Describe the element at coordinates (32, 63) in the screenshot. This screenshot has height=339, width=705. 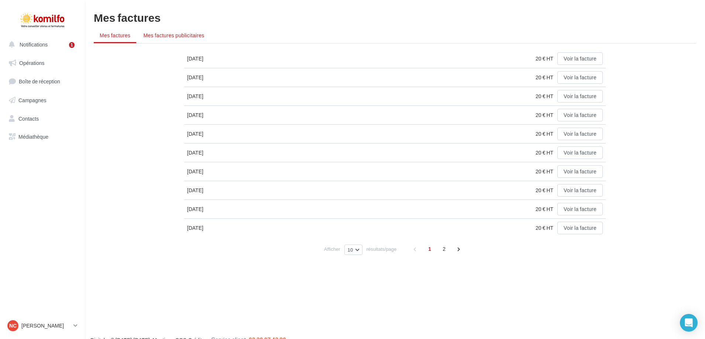
I see `span: Opérations` at that location.